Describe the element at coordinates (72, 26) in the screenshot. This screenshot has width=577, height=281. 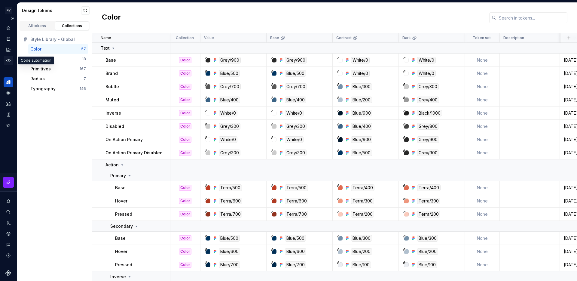
I see `div: Collections` at that location.